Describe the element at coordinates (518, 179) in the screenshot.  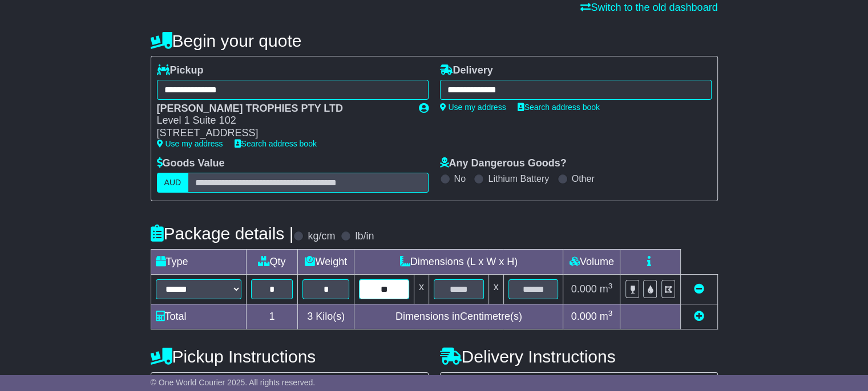
I see `label: Lithium Battery` at that location.